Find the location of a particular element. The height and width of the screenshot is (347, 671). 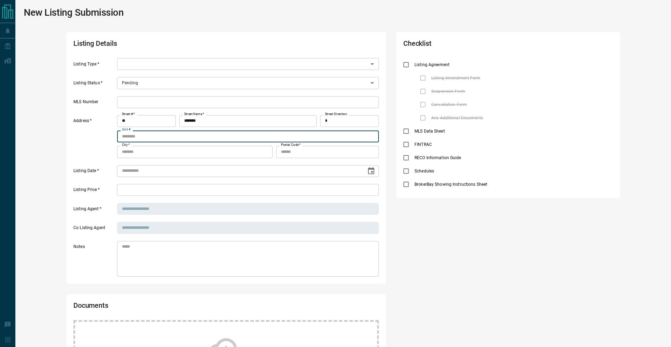

span: Any Additional Documents is located at coordinates (457, 118).